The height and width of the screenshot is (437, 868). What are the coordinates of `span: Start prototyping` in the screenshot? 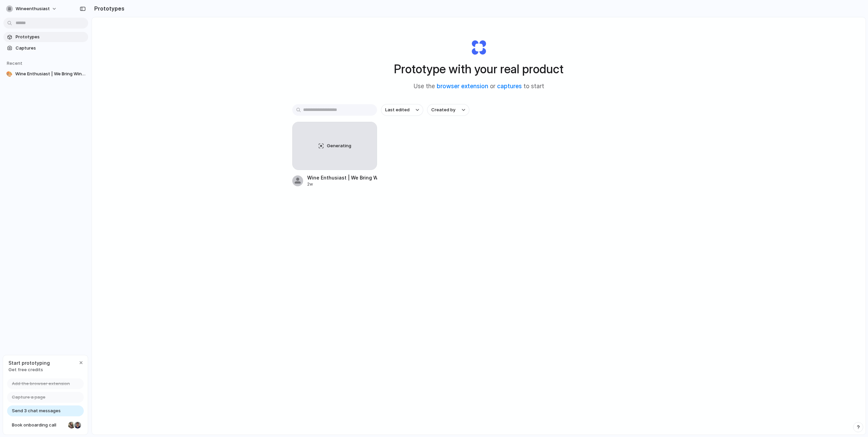 It's located at (29, 363).